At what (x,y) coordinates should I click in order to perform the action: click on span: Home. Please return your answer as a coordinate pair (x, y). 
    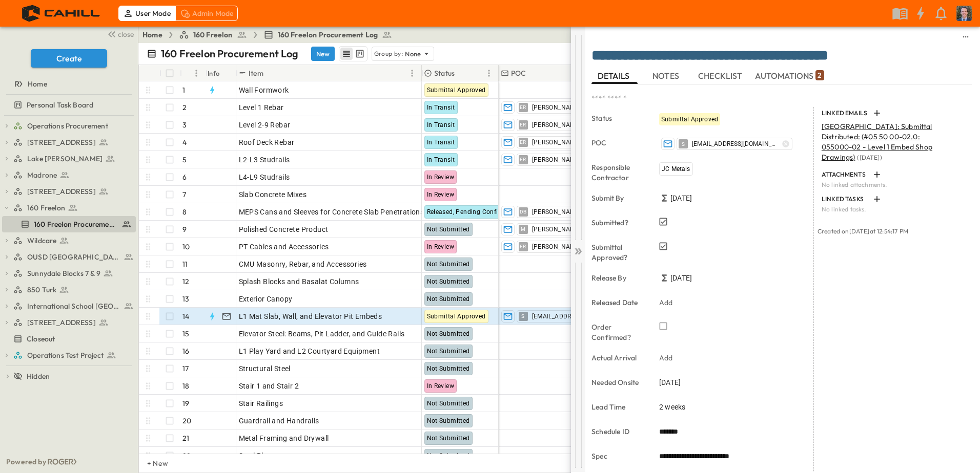
    Looking at the image, I should click on (37, 84).